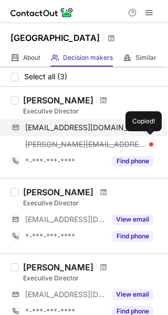  What do you see at coordinates (88, 58) in the screenshot?
I see `span: Decision makers` at bounding box center [88, 58].